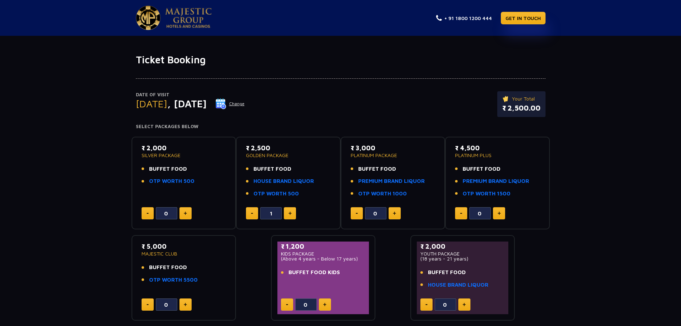 The image size is (681, 326). Describe the element at coordinates (288, 148) in the screenshot. I see `p: ₹ 2,500` at that location.